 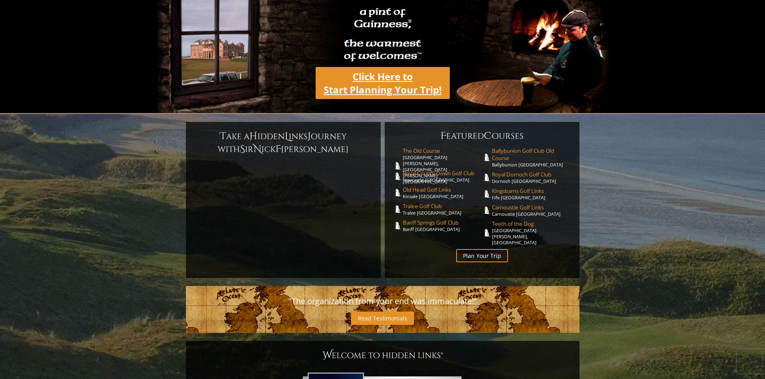 What do you see at coordinates (242, 149) in the screenshot?
I see `span: S` at bounding box center [242, 149].